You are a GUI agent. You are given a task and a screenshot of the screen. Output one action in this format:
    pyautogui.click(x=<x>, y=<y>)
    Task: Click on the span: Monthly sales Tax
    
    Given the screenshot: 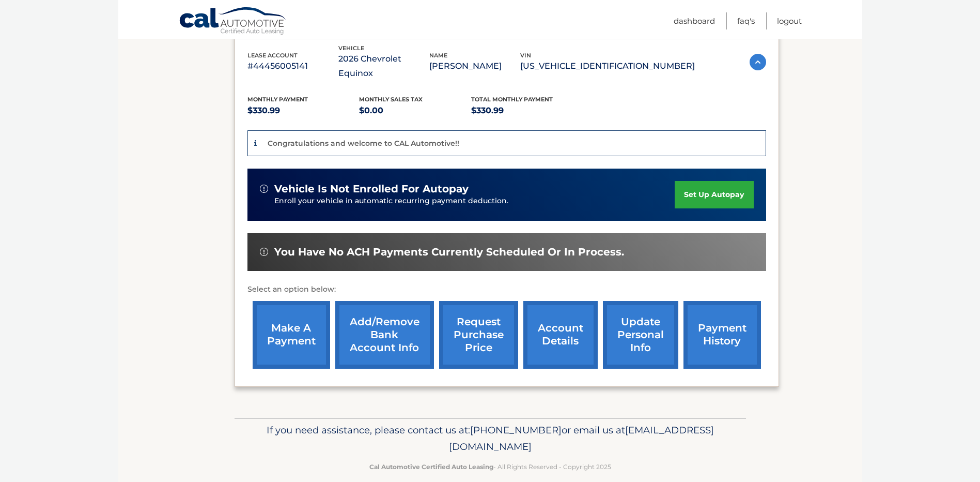 What is the action you would take?
    pyautogui.click(x=391, y=99)
    